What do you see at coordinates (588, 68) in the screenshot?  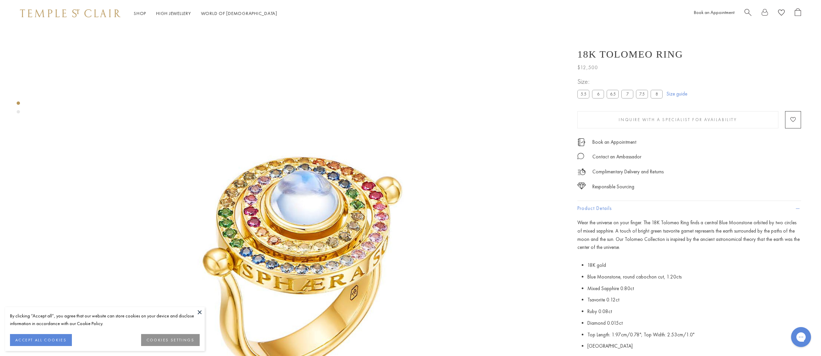 I see `span: $12,500` at bounding box center [588, 68].